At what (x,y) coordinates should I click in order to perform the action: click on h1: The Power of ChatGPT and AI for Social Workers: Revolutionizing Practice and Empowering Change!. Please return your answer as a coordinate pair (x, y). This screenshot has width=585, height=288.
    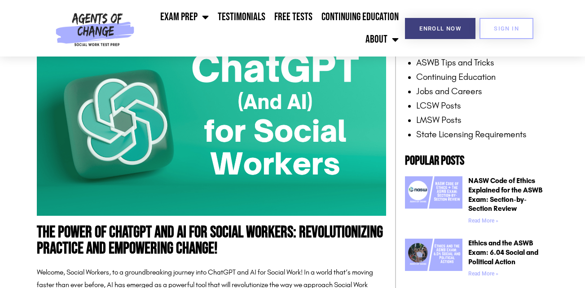
    Looking at the image, I should click on (212, 241).